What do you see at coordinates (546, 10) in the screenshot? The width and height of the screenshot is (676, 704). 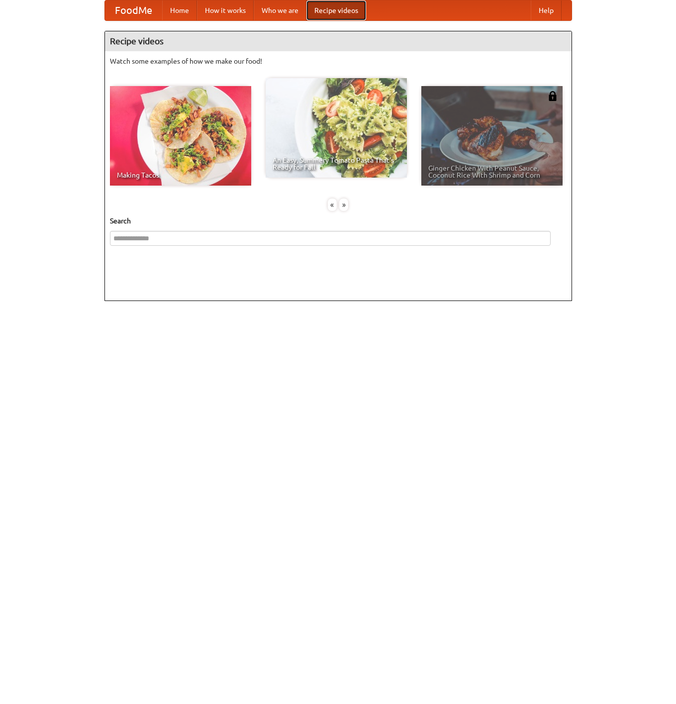 I see `a: Help` at bounding box center [546, 10].